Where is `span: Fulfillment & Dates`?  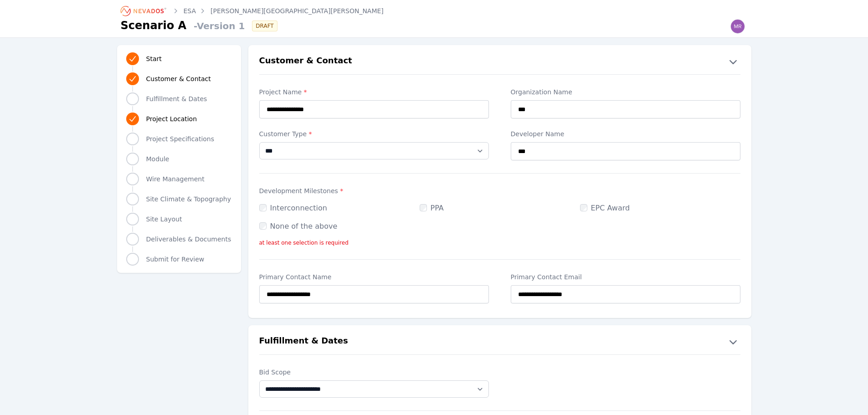 span: Fulfillment & Dates is located at coordinates (176, 98).